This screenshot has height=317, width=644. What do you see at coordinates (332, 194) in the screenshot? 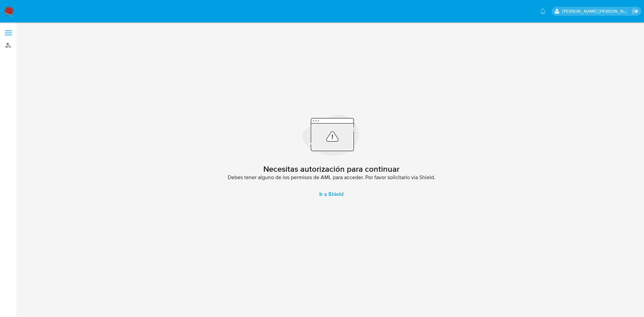
I see `span: Ir a Shield` at bounding box center [332, 194].